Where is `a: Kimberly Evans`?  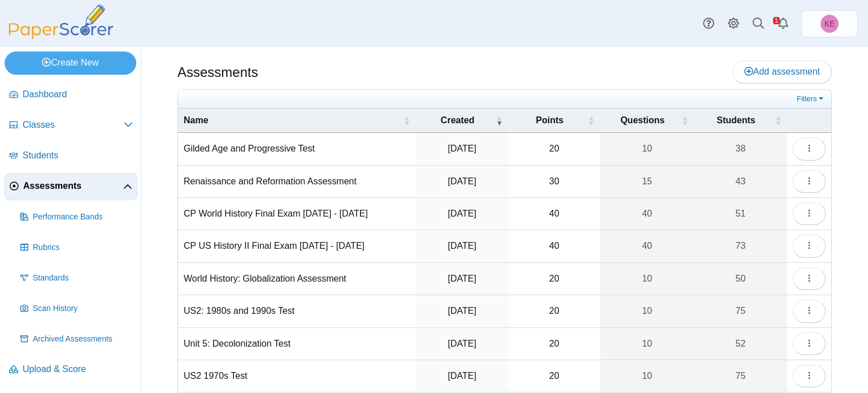
a: Kimberly Evans is located at coordinates (830, 23).